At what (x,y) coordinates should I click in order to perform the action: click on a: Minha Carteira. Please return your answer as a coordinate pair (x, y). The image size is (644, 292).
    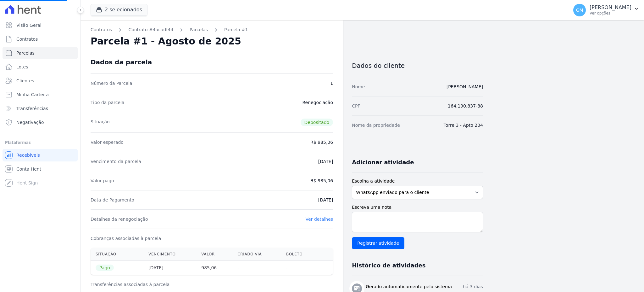
    Looking at the image, I should click on (40, 94).